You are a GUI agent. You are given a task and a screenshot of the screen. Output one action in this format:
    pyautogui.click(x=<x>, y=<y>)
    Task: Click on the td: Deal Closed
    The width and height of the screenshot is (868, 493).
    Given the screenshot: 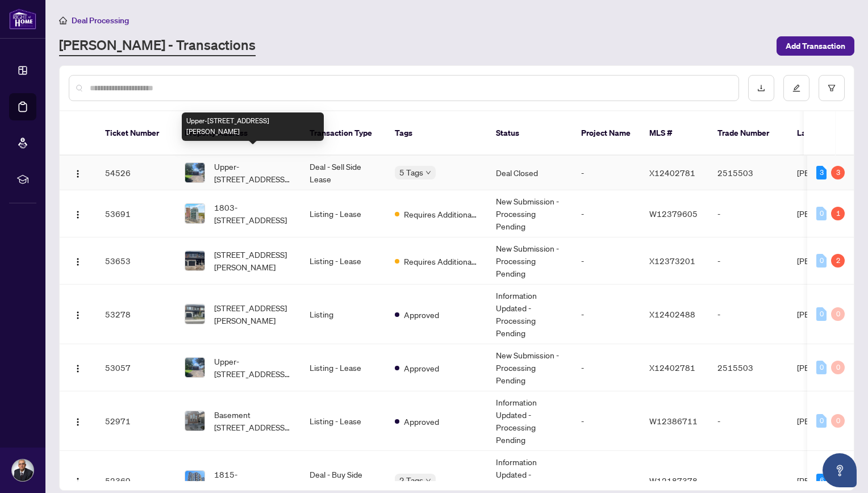 What is the action you would take?
    pyautogui.click(x=529, y=173)
    